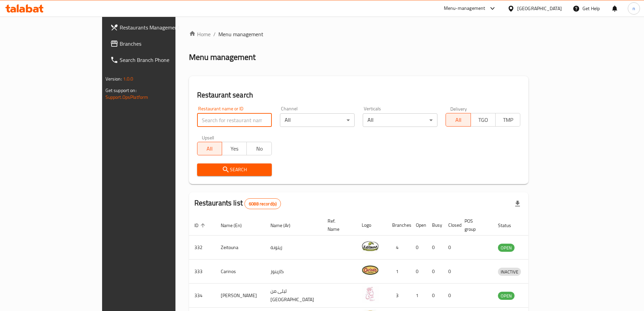  I want to click on button: Search, so click(234, 169).